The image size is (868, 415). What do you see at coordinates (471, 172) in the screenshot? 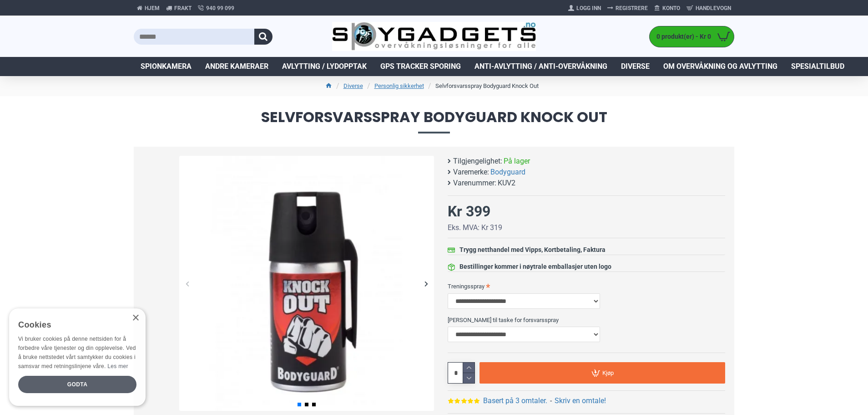
I see `b: Varemerke:` at bounding box center [471, 172].